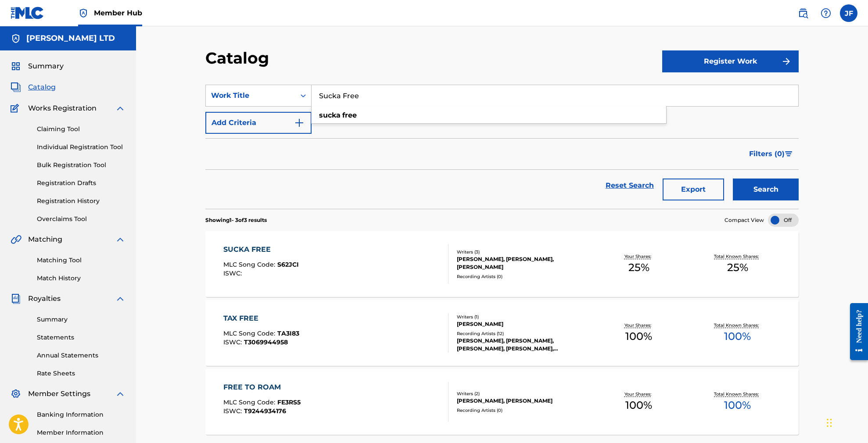  I want to click on span: T3069944958, so click(266, 342).